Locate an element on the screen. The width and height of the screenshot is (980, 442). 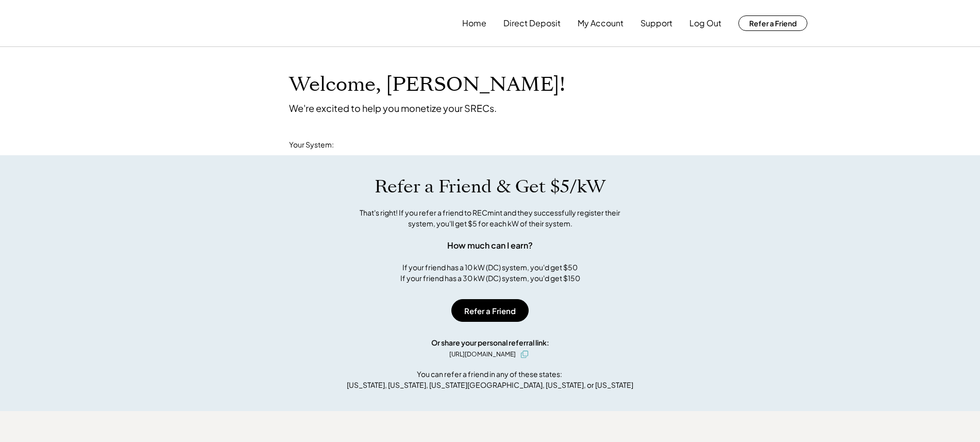
button: Support is located at coordinates (657, 23).